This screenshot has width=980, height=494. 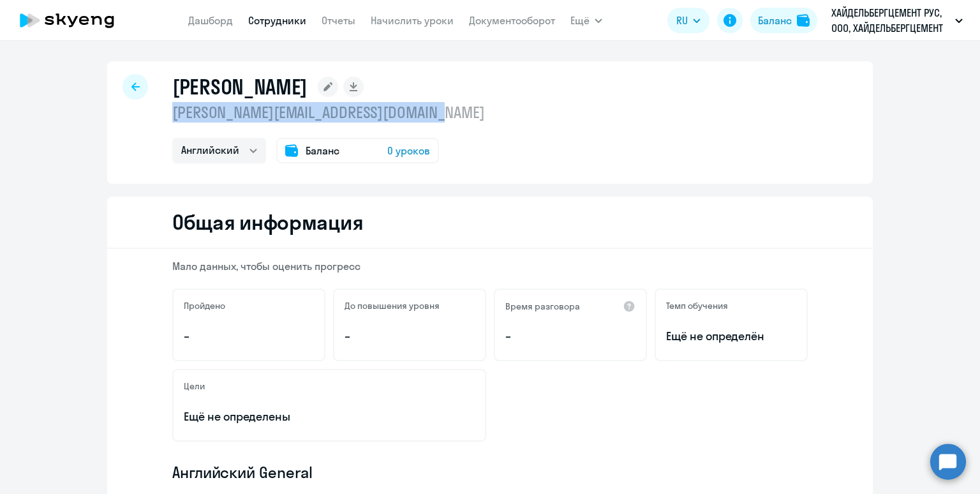 What do you see at coordinates (512, 21) in the screenshot?
I see `a: Документооборот` at bounding box center [512, 21].